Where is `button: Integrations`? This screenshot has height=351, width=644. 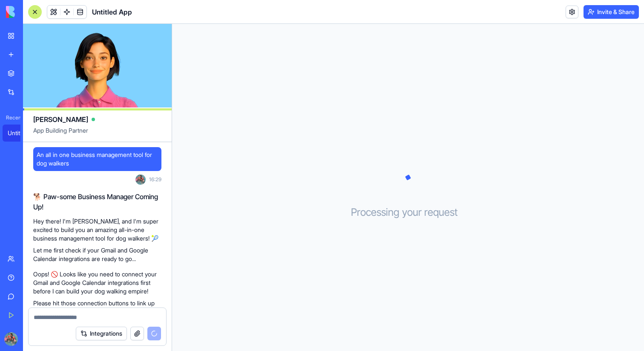
button: Integrations is located at coordinates (101, 334).